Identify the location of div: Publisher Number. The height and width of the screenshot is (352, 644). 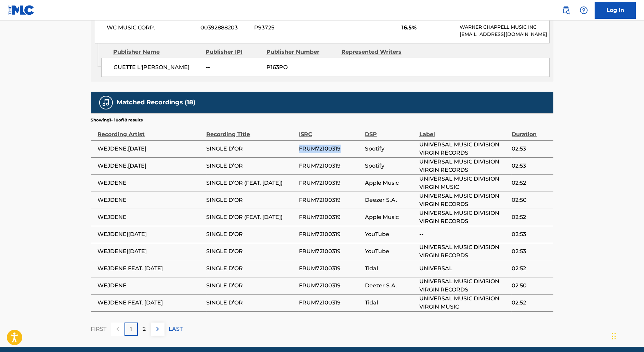
(301, 52).